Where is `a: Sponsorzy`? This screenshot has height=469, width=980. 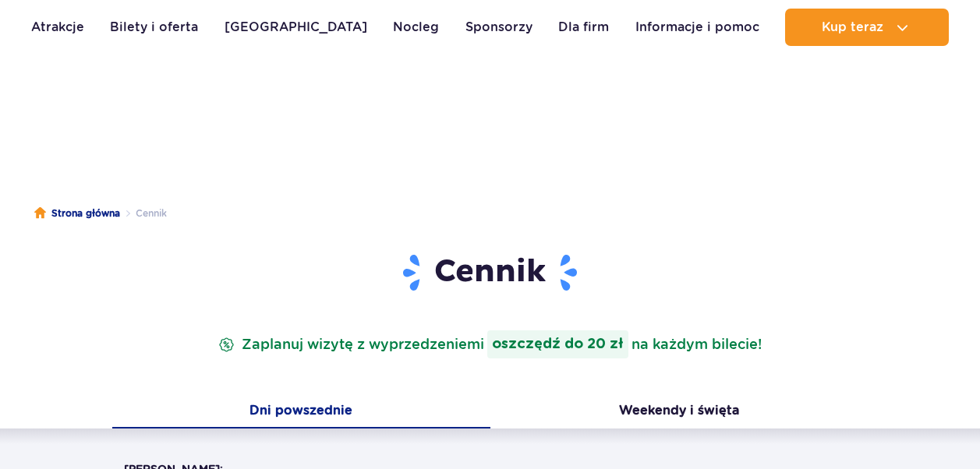 a: Sponsorzy is located at coordinates (499, 28).